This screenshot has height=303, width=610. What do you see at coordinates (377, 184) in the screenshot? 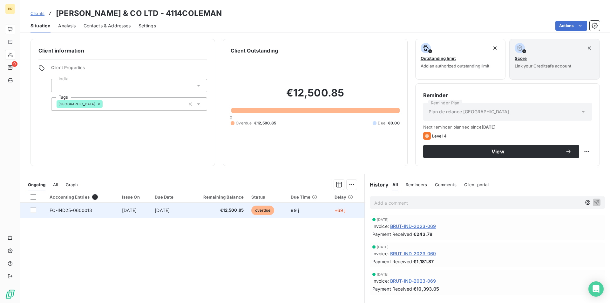
I see `h6: History` at bounding box center [377, 184].